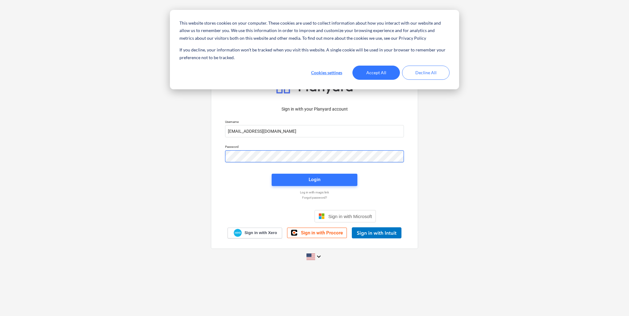 Image resolution: width=629 pixels, height=316 pixels. I want to click on input: Username, so click(315, 131).